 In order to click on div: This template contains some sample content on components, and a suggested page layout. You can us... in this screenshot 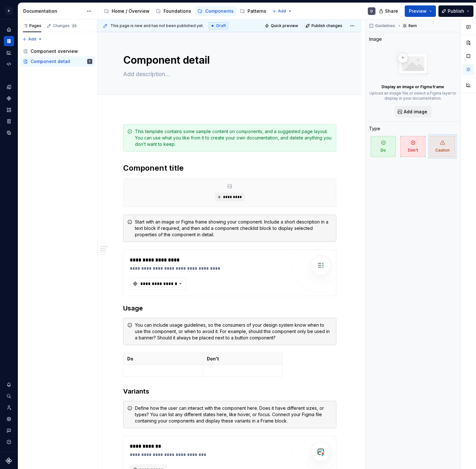, I will do `click(233, 138)`.